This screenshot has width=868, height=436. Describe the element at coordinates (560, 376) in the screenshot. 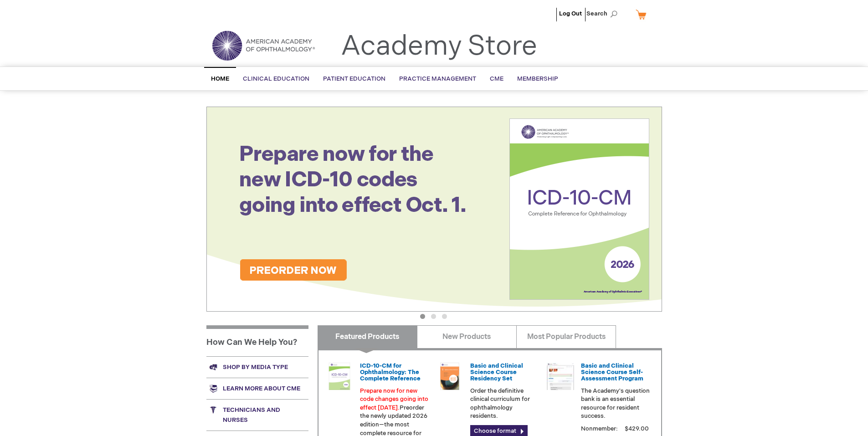

I see `img: bcscself_20.jpg` at that location.